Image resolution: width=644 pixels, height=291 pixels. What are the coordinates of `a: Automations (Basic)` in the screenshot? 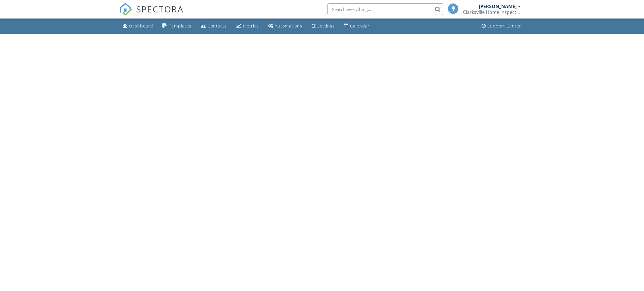 It's located at (285, 26).